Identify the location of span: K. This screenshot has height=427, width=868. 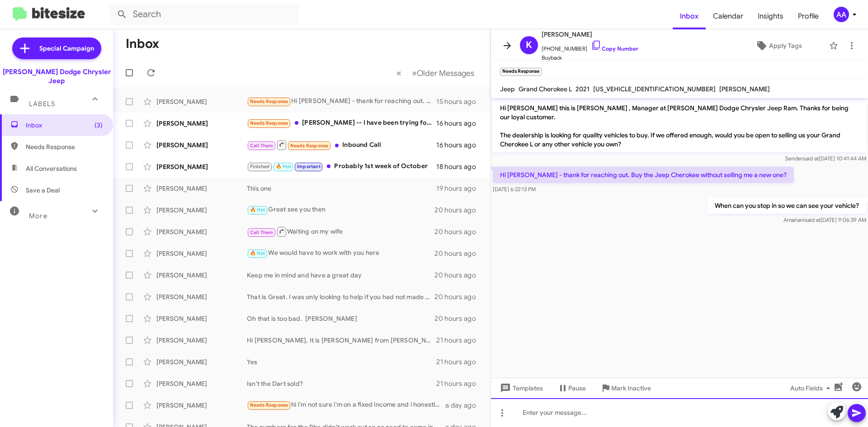
(529, 45).